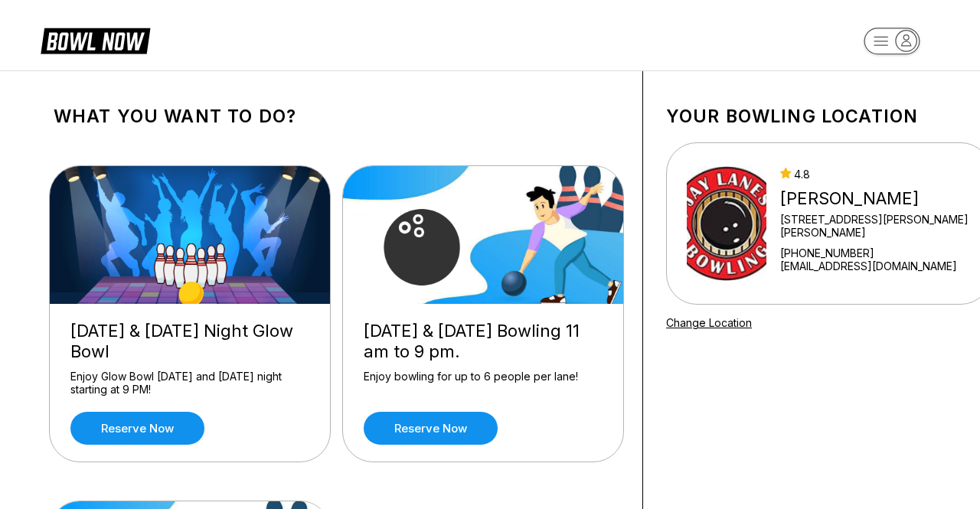 This screenshot has width=980, height=509. What do you see at coordinates (709, 322) in the screenshot?
I see `a: Change Location` at bounding box center [709, 322].